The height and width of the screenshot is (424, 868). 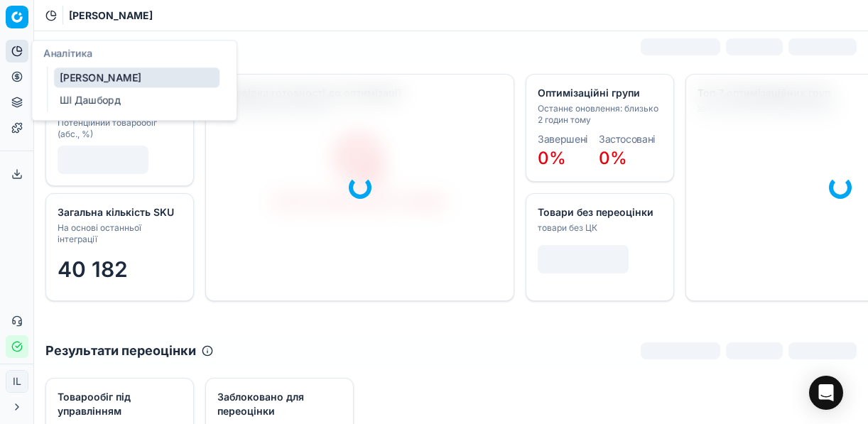 I want to click on div: Заблоковано для переоцінки, so click(x=277, y=404).